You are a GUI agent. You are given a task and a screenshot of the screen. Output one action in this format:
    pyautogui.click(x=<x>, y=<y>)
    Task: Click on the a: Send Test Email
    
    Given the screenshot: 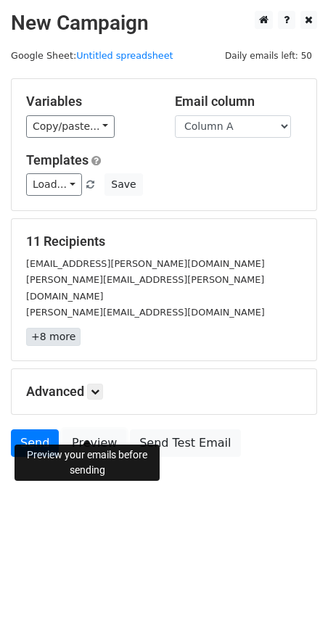 What is the action you would take?
    pyautogui.click(x=185, y=443)
    